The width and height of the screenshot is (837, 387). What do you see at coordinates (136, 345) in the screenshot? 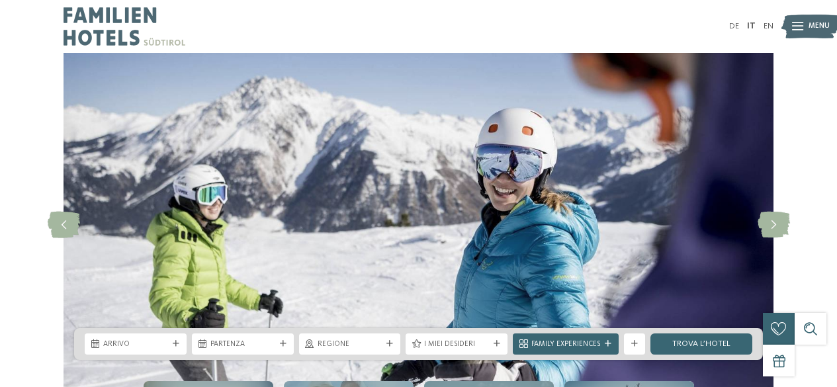
I see `span: Arrivo` at bounding box center [136, 345].